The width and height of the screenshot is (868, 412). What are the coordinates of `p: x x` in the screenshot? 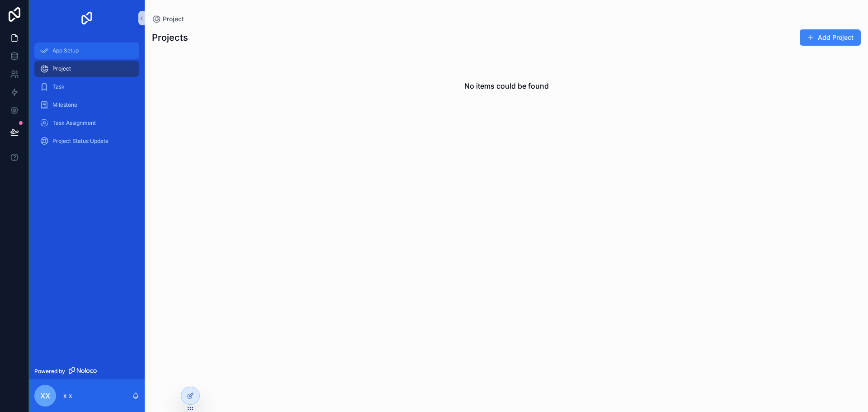 It's located at (68, 396).